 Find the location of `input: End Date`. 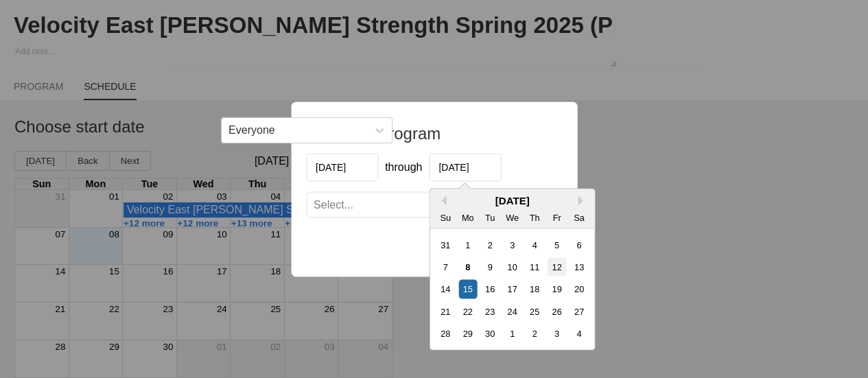

input: End Date is located at coordinates (465, 167).